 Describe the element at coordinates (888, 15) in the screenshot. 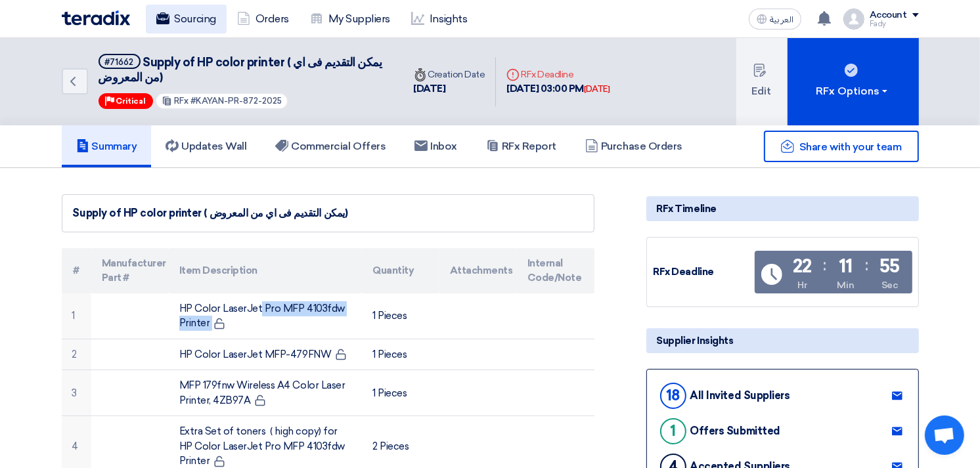

I see `div: Account` at that location.